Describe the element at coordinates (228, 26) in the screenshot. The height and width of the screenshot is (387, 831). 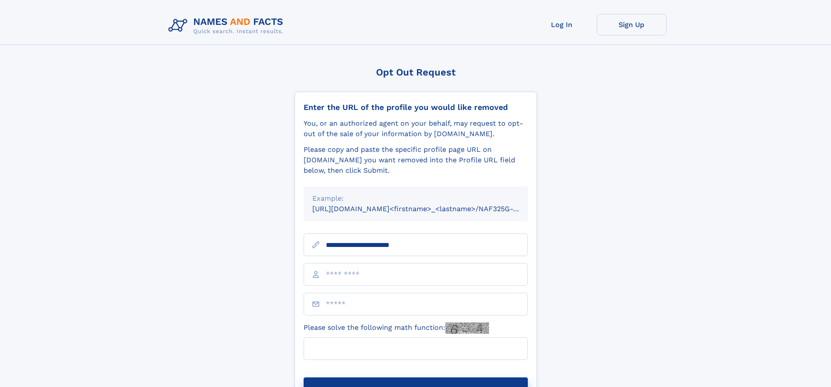
I see `img: Logo Names and Facts` at that location.